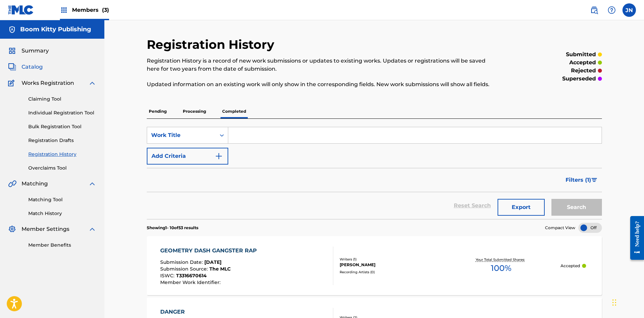 This screenshot has width=644, height=318. I want to click on h2: Registration History, so click(212, 44).